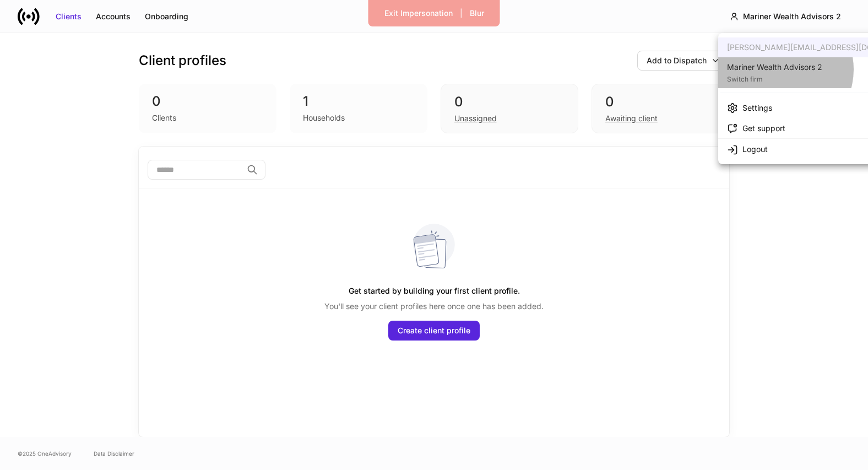 Image resolution: width=868 pixels, height=470 pixels. I want to click on div: Settings, so click(757, 108).